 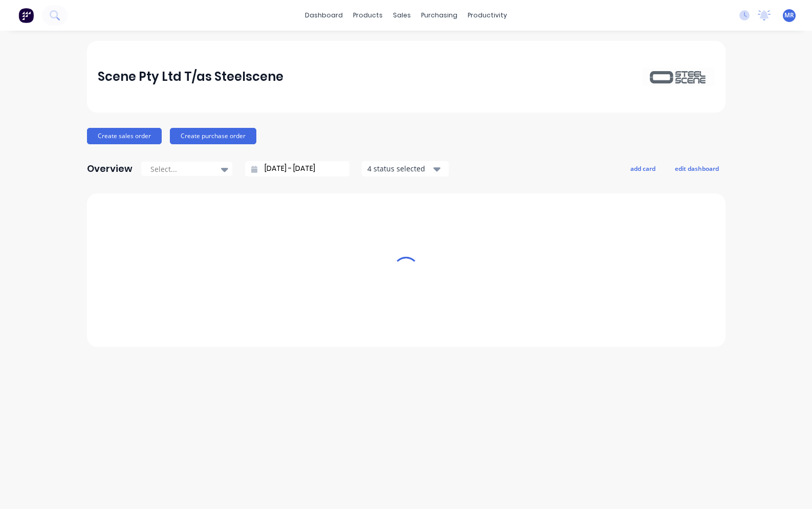 I want to click on div: purchasing, so click(x=439, y=15).